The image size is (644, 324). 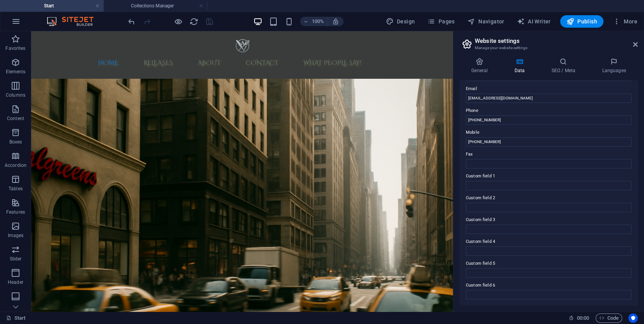 I want to click on span: More, so click(x=625, y=22).